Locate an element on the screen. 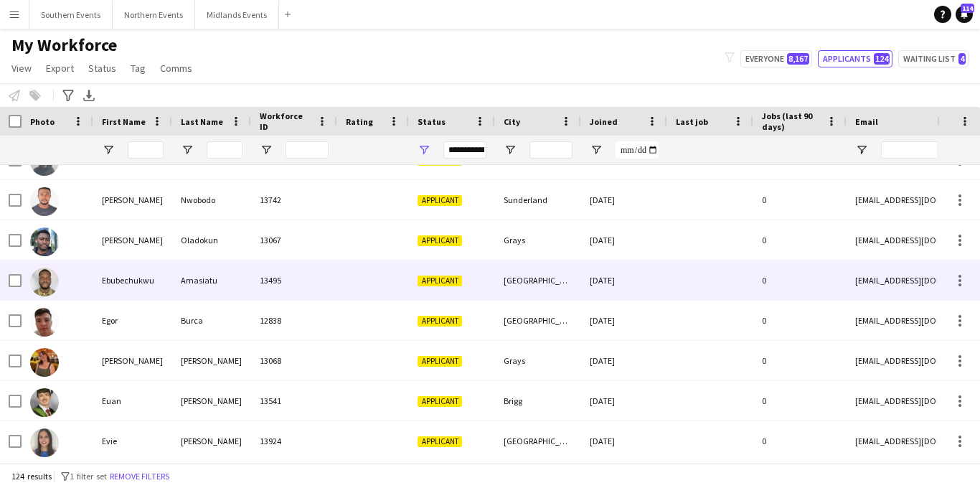  button: Everyone8,167 is located at coordinates (776, 59).